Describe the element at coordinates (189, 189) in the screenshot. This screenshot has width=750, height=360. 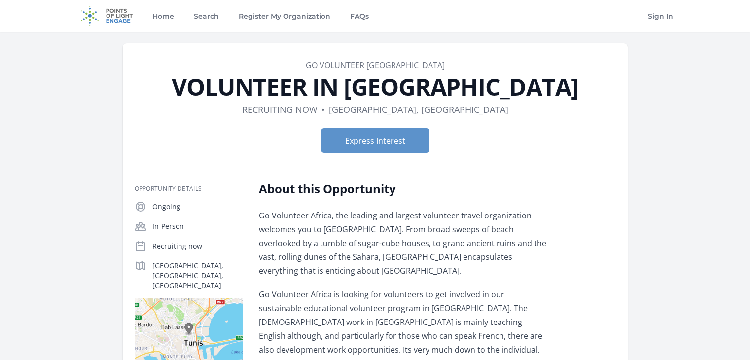
I see `h3: Opportunity Details` at that location.